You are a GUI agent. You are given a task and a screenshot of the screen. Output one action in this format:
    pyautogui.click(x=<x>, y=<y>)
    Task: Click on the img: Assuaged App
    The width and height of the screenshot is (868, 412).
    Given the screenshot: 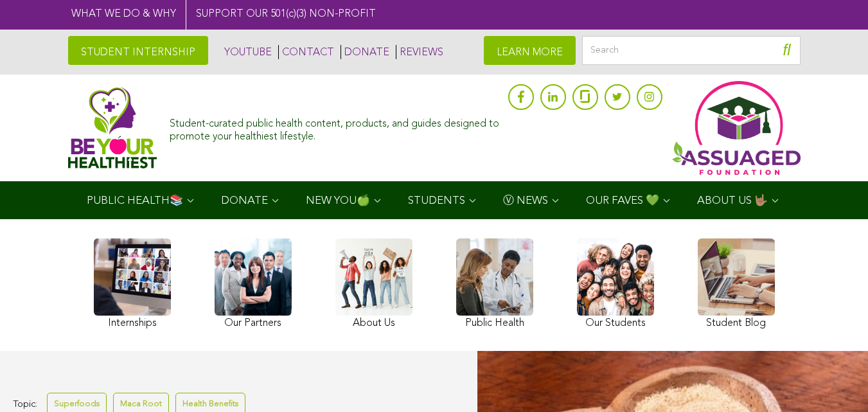 What is the action you would take?
    pyautogui.click(x=736, y=128)
    